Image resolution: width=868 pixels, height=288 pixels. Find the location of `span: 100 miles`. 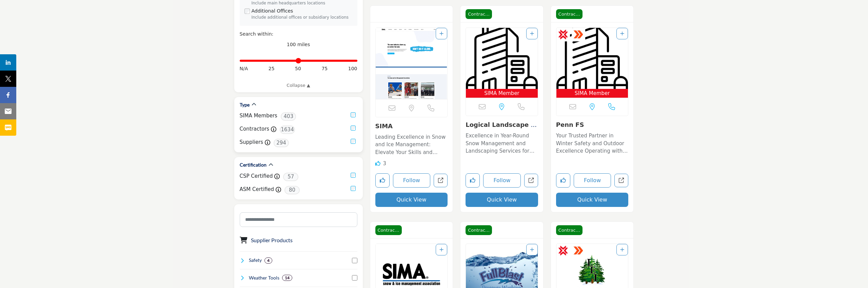

span: 100 miles is located at coordinates (298, 45).